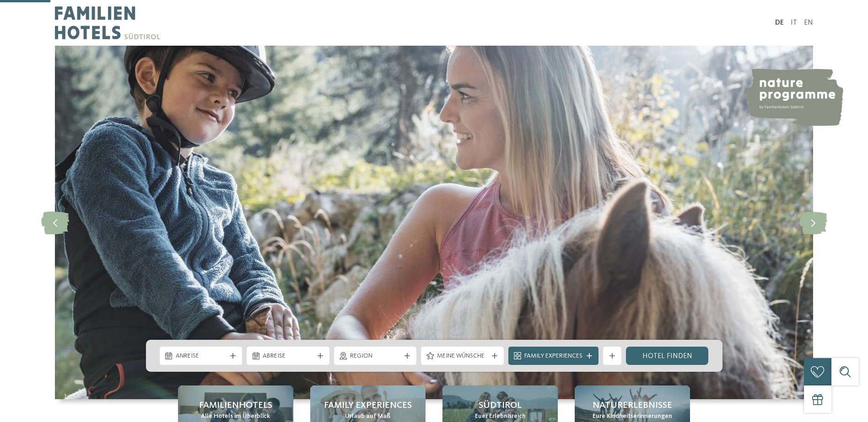 The height and width of the screenshot is (422, 868). I want to click on img: Familienhotels Südtirol: The happy family places, so click(434, 223).